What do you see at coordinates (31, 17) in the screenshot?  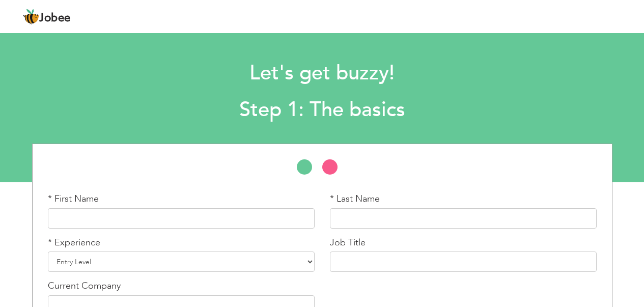 I see `img: jobee.io` at bounding box center [31, 17].